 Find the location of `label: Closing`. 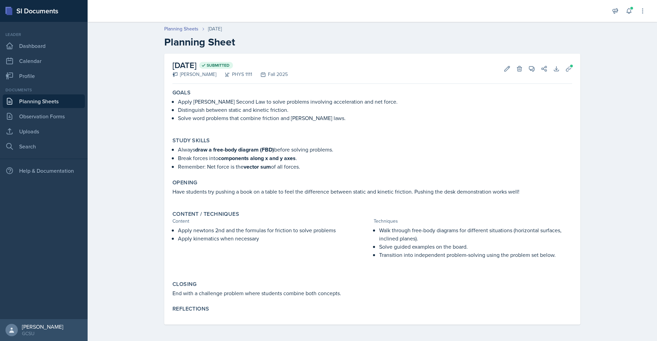

label: Closing is located at coordinates (184, 284).